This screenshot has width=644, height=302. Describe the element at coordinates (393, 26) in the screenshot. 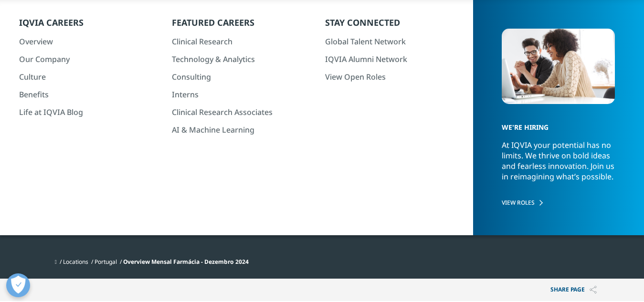

I see `h5: Stay Connected` at that location.